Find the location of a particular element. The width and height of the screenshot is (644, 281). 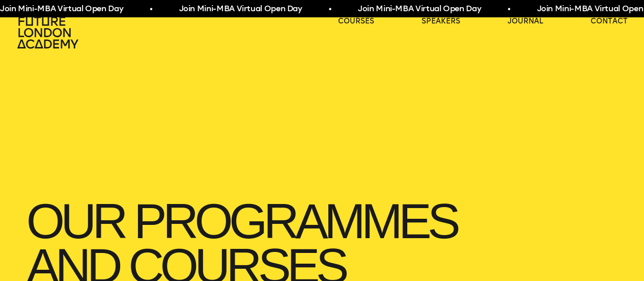

a: contact is located at coordinates (609, 22).